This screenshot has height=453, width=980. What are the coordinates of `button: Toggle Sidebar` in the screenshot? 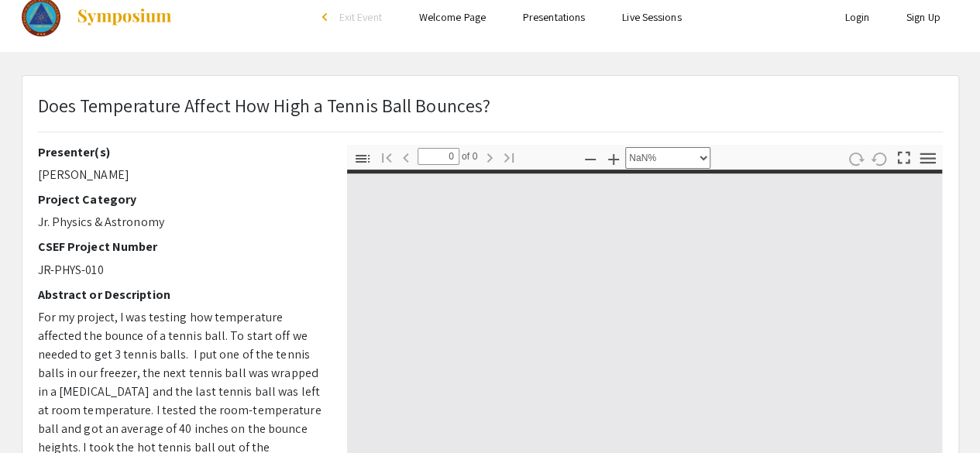 It's located at (363, 158).